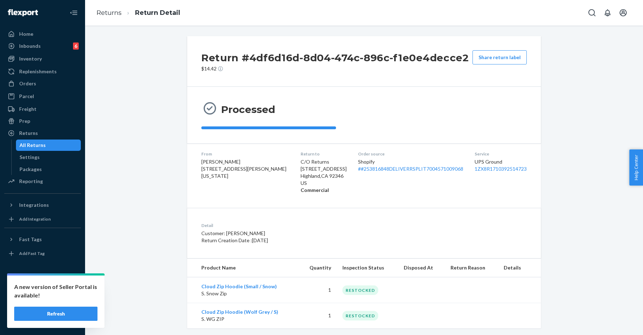 The width and height of the screenshot is (643, 335). What do you see at coordinates (519, 268) in the screenshot?
I see `th: Details` at bounding box center [519, 268].